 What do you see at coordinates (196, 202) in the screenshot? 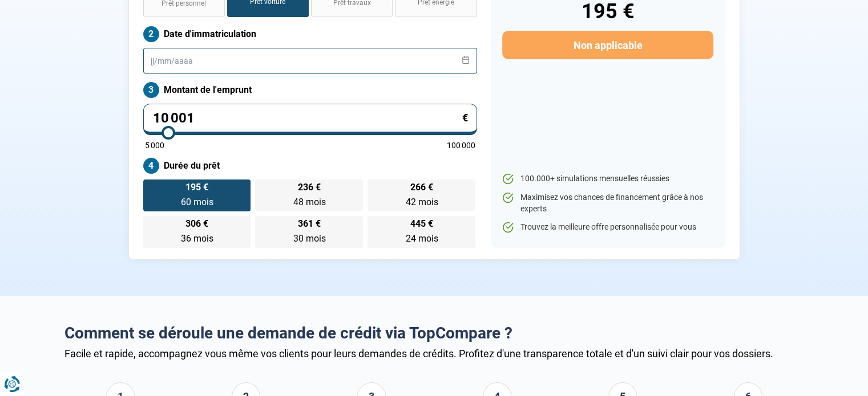
I see `span: 60 mois` at bounding box center [196, 202].